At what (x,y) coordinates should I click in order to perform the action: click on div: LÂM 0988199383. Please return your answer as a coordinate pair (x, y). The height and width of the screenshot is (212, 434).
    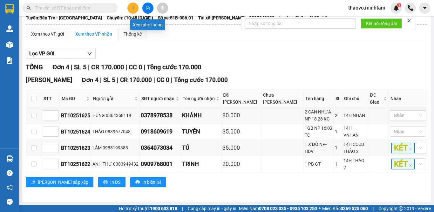
    Looking at the image, I should click on (115, 148).